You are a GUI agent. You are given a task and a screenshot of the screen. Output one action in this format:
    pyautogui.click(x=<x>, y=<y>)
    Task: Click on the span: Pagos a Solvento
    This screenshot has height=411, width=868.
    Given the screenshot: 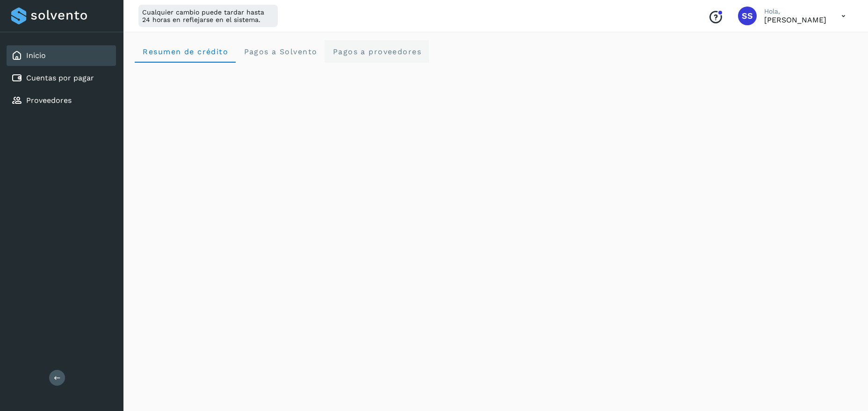 What is the action you would take?
    pyautogui.click(x=280, y=52)
    